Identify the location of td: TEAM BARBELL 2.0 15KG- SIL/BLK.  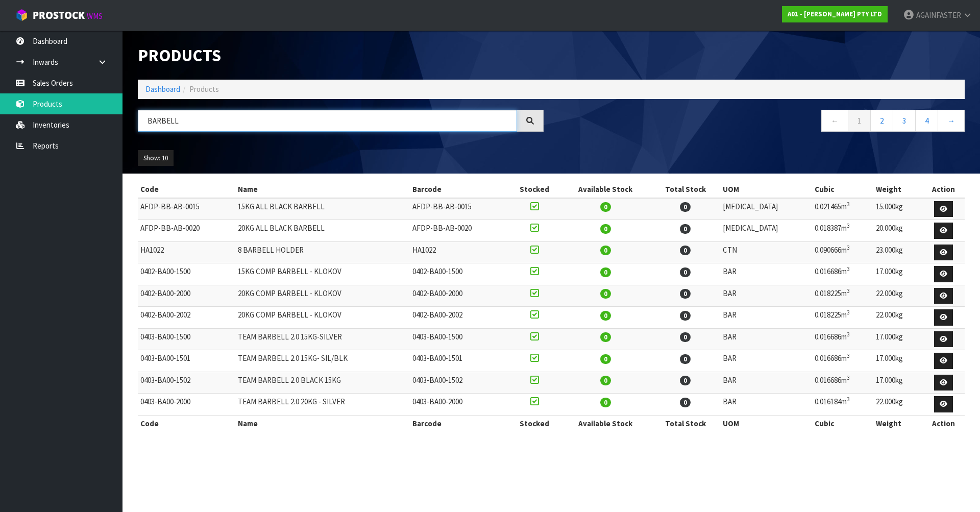
(322, 361).